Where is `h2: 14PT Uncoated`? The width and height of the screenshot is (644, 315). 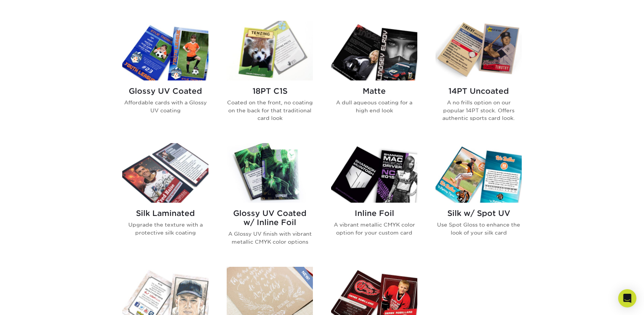
h2: 14PT Uncoated is located at coordinates (479, 91).